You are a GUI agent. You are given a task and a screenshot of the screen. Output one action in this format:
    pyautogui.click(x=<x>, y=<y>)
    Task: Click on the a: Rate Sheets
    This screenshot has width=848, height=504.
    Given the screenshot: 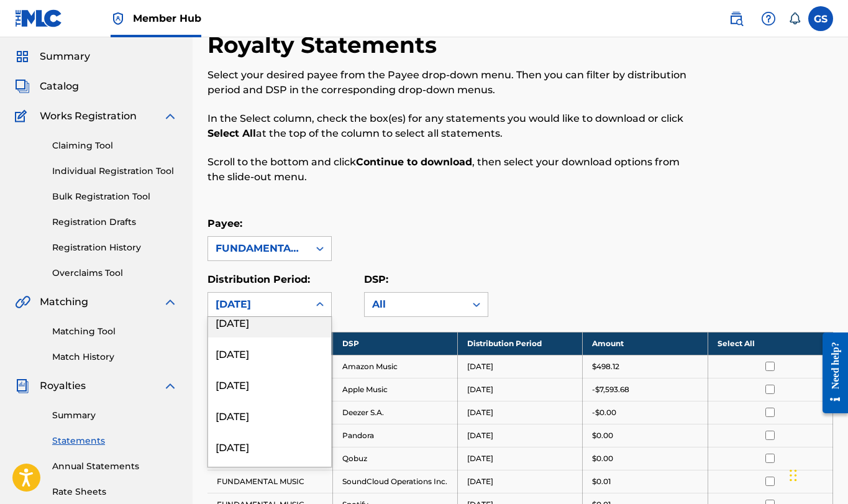 What is the action you would take?
    pyautogui.click(x=115, y=491)
    